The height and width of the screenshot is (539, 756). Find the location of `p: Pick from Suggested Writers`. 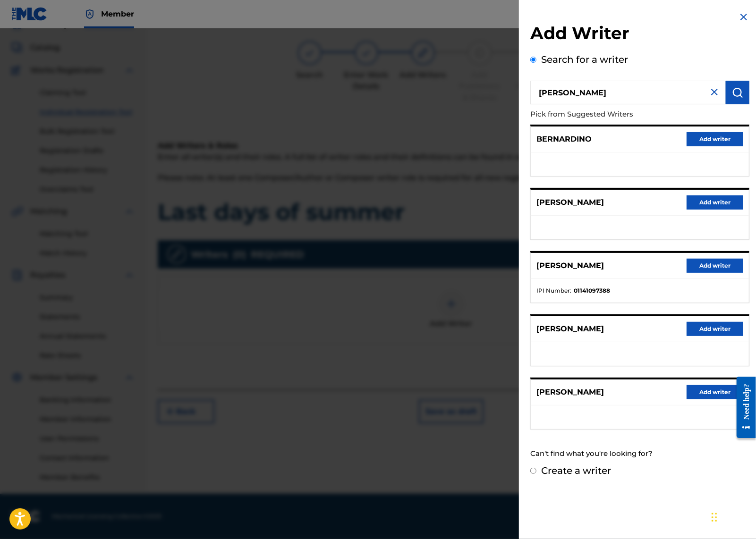

p: Pick from Suggested Writers is located at coordinates (613, 114).